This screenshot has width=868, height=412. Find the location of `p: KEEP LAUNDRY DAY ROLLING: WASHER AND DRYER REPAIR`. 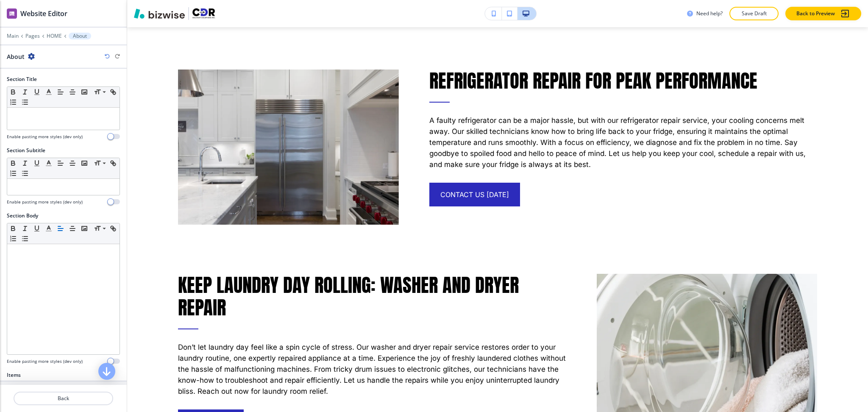

p: KEEP LAUNDRY DAY ROLLING: WASHER AND DRYER REPAIR is located at coordinates (372, 296).